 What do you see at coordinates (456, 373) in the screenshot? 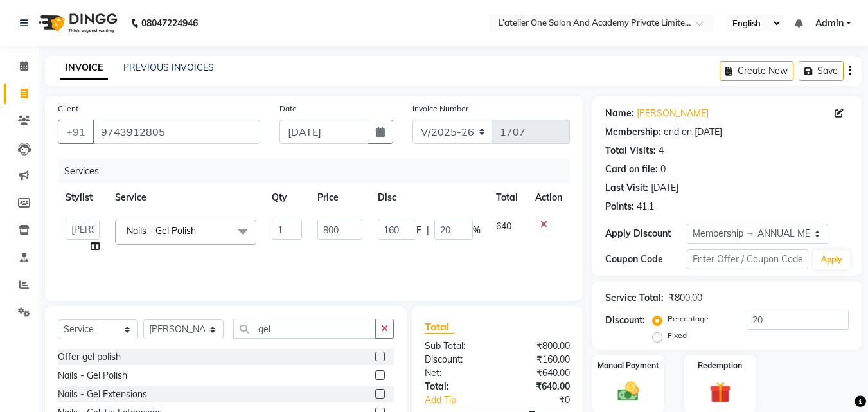
I see `div: Net:` at bounding box center [456, 373].